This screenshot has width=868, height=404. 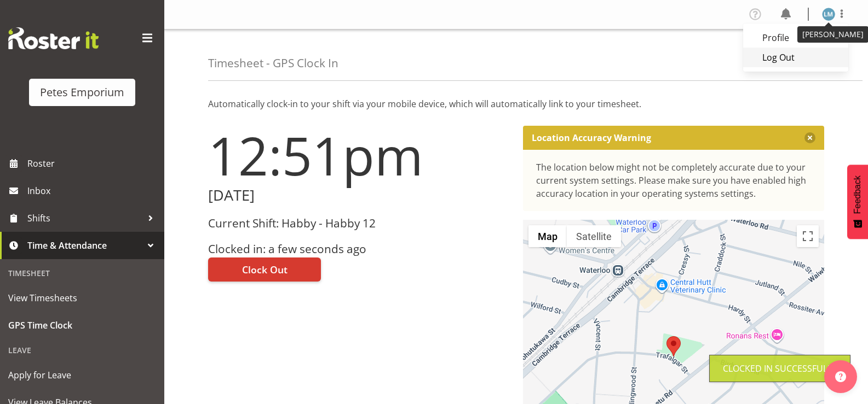 What do you see at coordinates (840, 377) in the screenshot?
I see `img: help-xxl-2.png` at bounding box center [840, 377].